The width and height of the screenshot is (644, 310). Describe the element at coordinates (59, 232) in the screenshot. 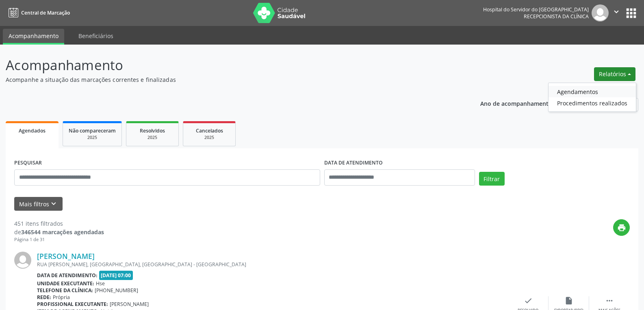

I see `div: de` at that location.